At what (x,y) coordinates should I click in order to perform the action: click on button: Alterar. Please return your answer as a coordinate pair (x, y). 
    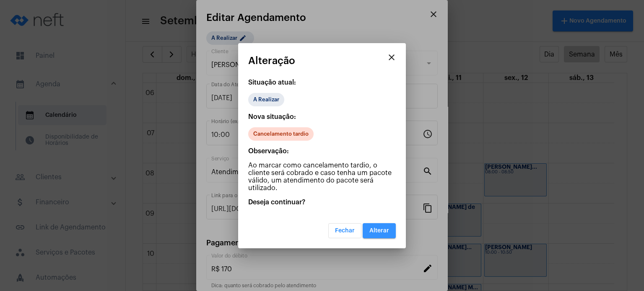
    Looking at the image, I should click on (378, 231).